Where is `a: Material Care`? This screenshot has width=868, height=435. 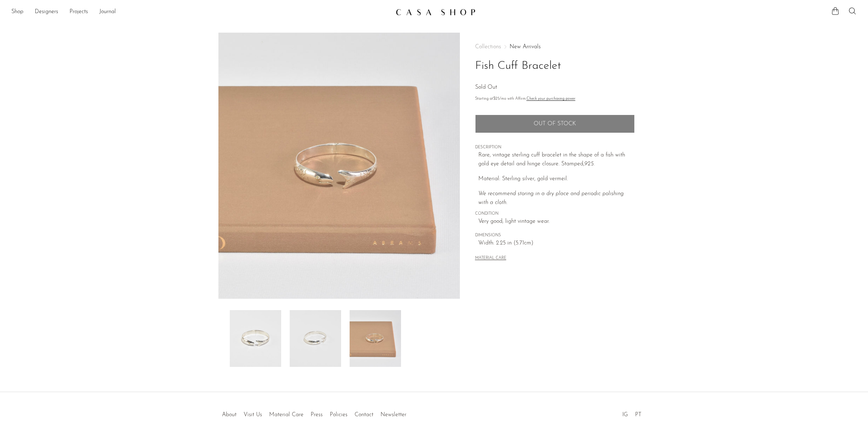
a: Material Care is located at coordinates (286, 415).